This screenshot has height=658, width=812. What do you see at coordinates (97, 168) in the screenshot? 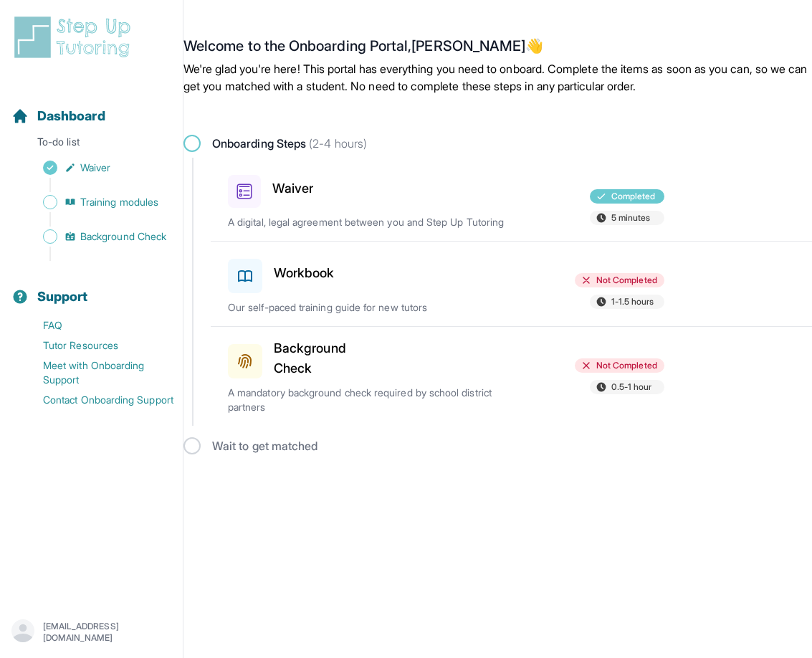
I see `a: Waiver` at bounding box center [97, 168].